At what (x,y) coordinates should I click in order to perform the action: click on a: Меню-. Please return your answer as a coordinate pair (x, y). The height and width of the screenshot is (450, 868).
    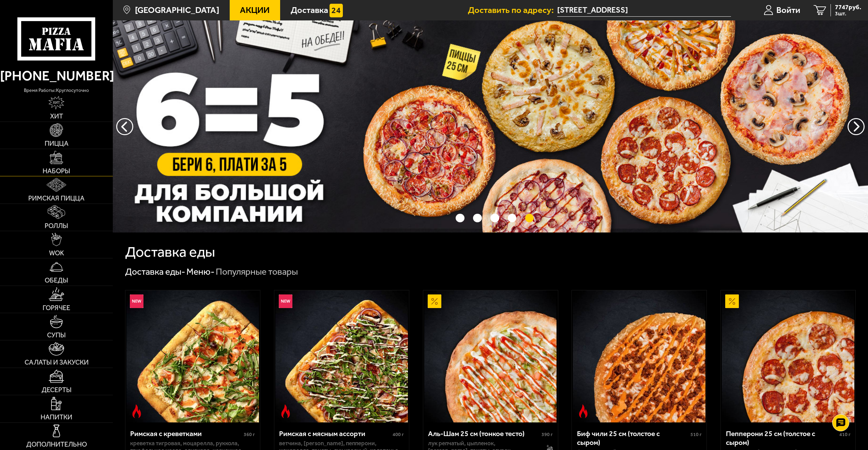
    Looking at the image, I should click on (200, 271).